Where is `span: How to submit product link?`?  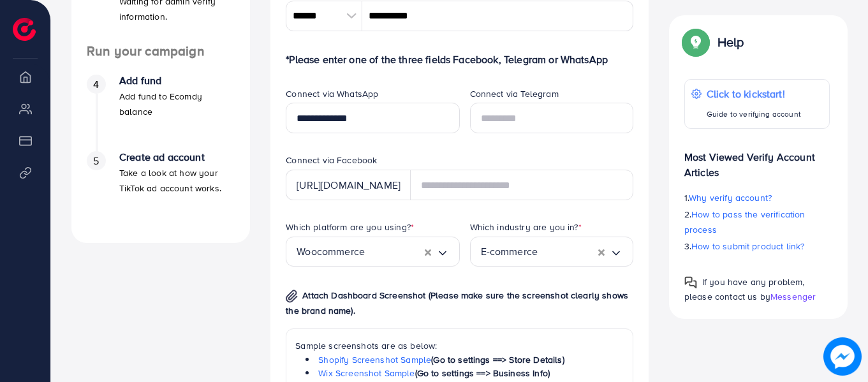 span: How to submit product link? is located at coordinates (748, 246).